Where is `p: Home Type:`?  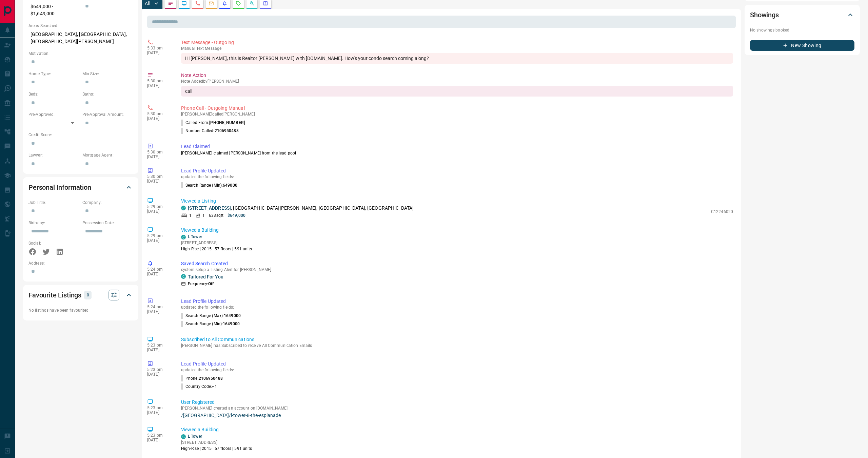
p: Home Type: is located at coordinates (54, 74).